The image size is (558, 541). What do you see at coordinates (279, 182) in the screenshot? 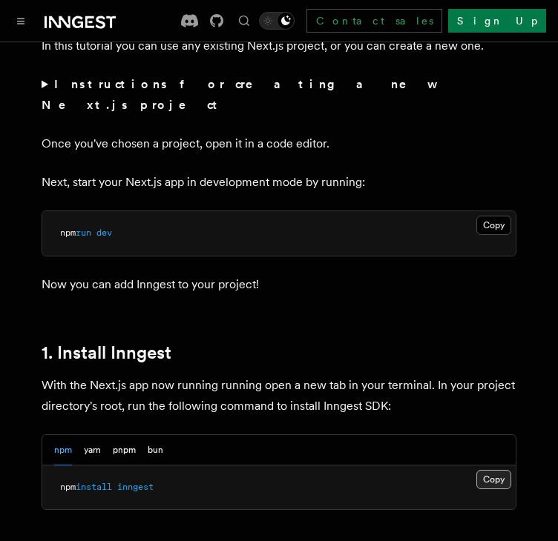
I see `p: Next, start your Next.js app in development mode by running:` at bounding box center [279, 182].